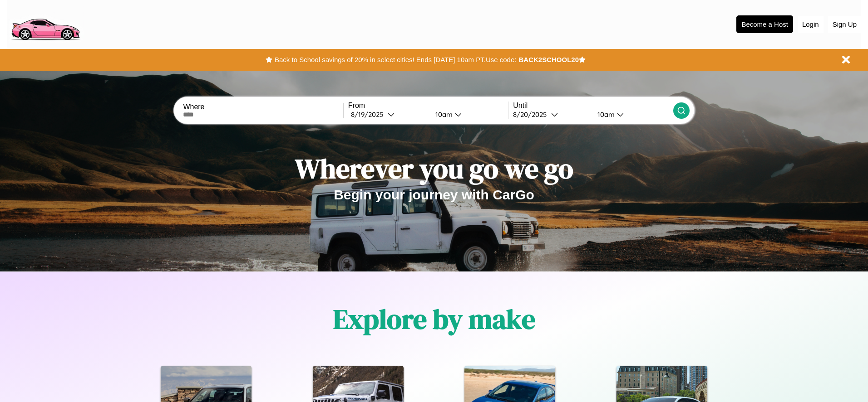 This screenshot has height=402, width=868. What do you see at coordinates (434, 319) in the screenshot?
I see `h1: Explore by make` at bounding box center [434, 319].